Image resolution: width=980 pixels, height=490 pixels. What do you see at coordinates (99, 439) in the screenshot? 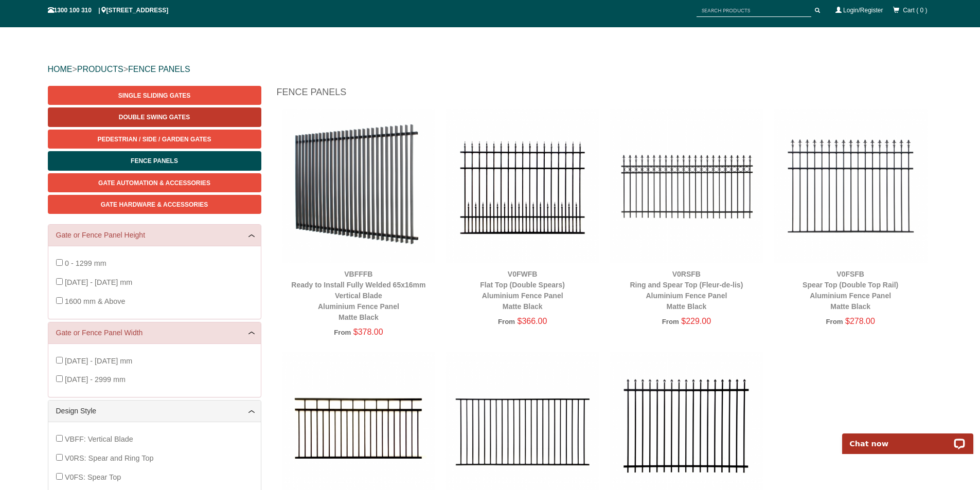
I see `span: VBFF: Vertical Blade` at bounding box center [99, 439].